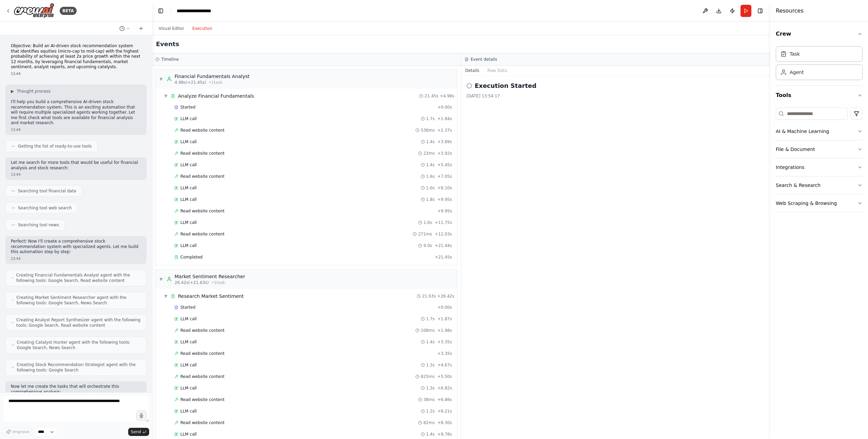 Image resolution: width=868 pixels, height=439 pixels. What do you see at coordinates (78, 368) in the screenshot?
I see `span: Creating Stock Recommendation Strategist agent with the following tools: Google Search` at bounding box center [78, 368].